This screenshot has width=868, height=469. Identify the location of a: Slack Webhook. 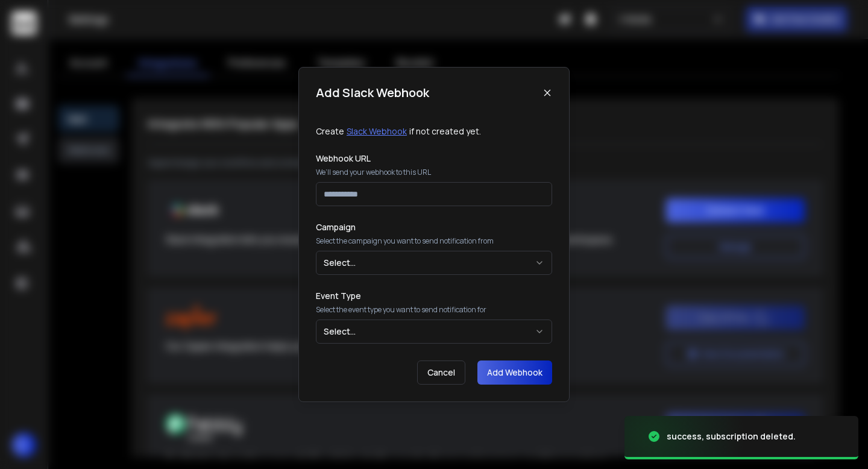
(377, 132).